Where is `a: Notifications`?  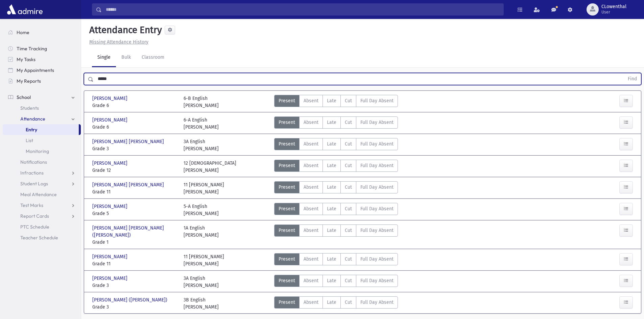
a: Notifications is located at coordinates (42, 162).